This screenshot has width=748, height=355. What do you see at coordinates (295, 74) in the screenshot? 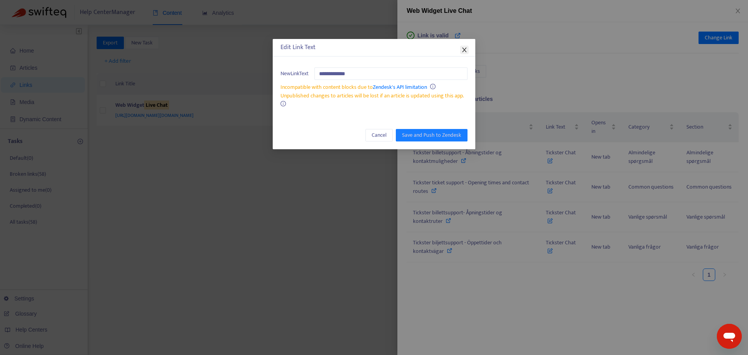
I see `span: New Link Text` at bounding box center [295, 74].